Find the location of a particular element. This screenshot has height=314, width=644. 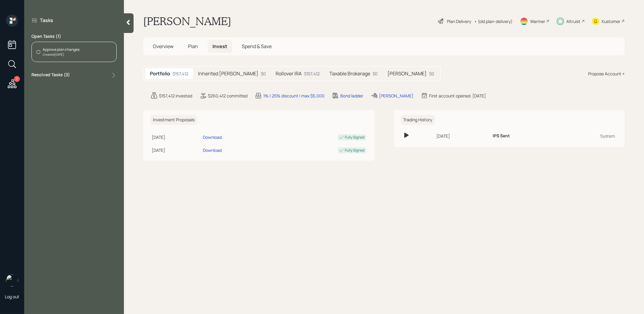

h5: Rollover IRA is located at coordinates (289, 74).